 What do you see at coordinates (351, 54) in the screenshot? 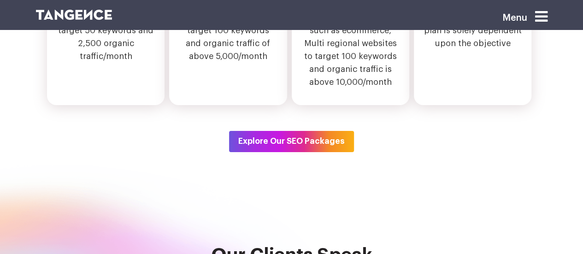
I see `p: Ideal for big websites, such as ecommerce, Multi regional websites to target 100 keywords and org...` at bounding box center [351, 54].